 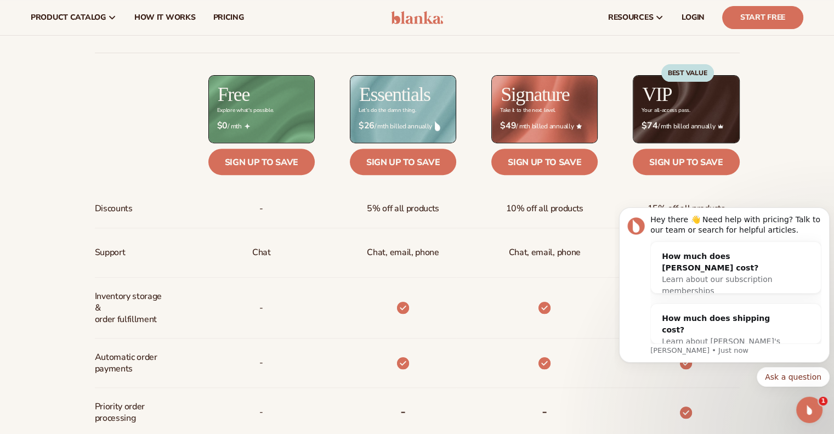 I want to click on button: Help, so click(x=183, y=355).